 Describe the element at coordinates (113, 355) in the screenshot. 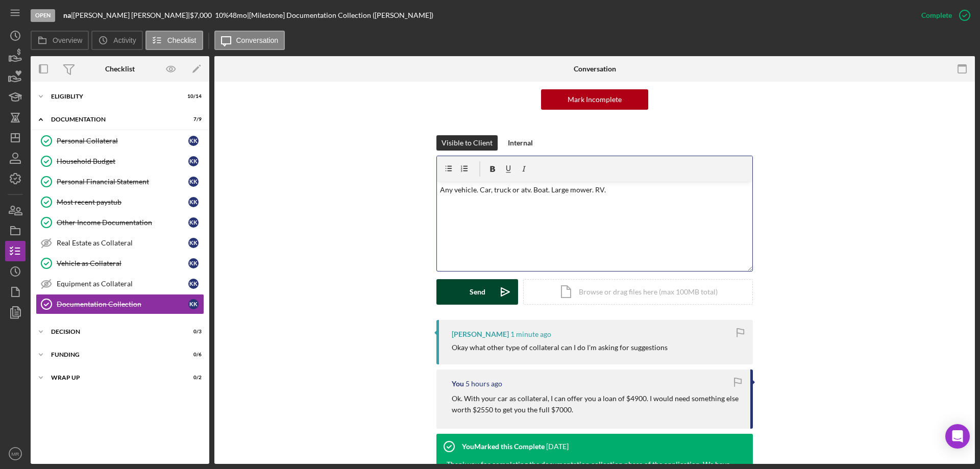

I see `div: Funding` at that location.